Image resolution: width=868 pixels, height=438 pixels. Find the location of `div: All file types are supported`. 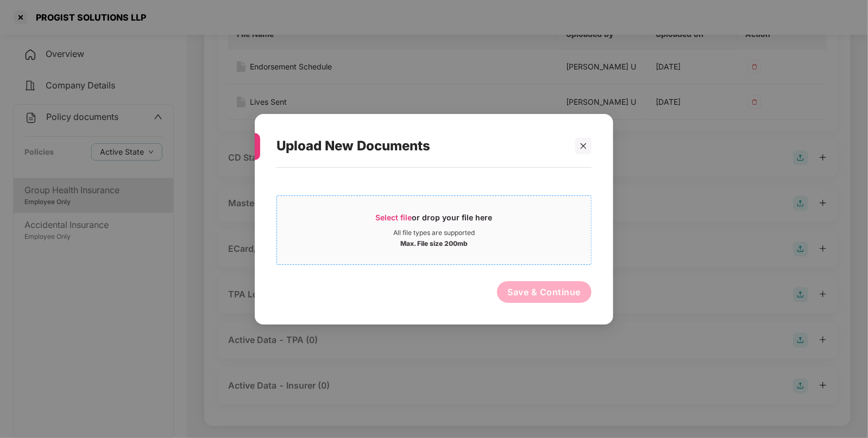

div: All file types are supported is located at coordinates (434, 232).